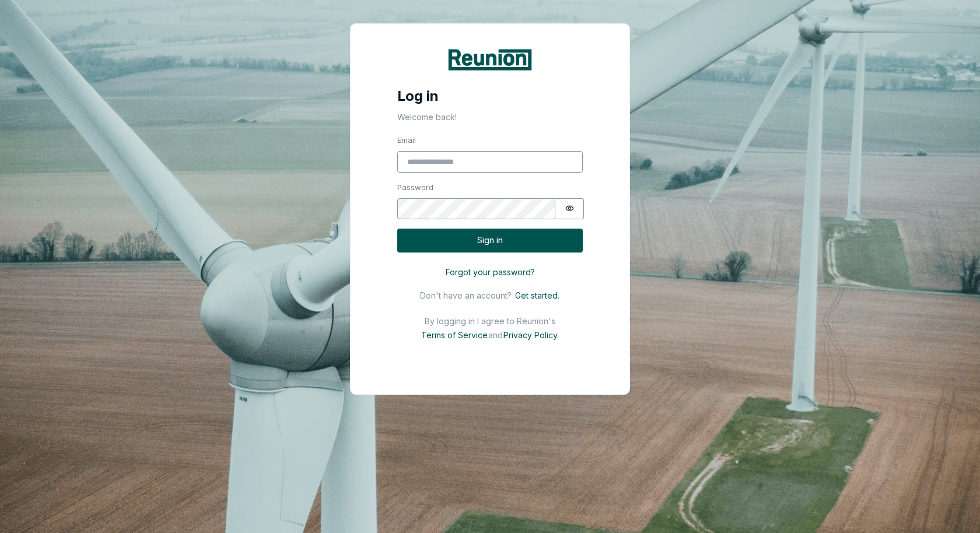  What do you see at coordinates (496, 335) in the screenshot?
I see `p: and` at bounding box center [496, 335].